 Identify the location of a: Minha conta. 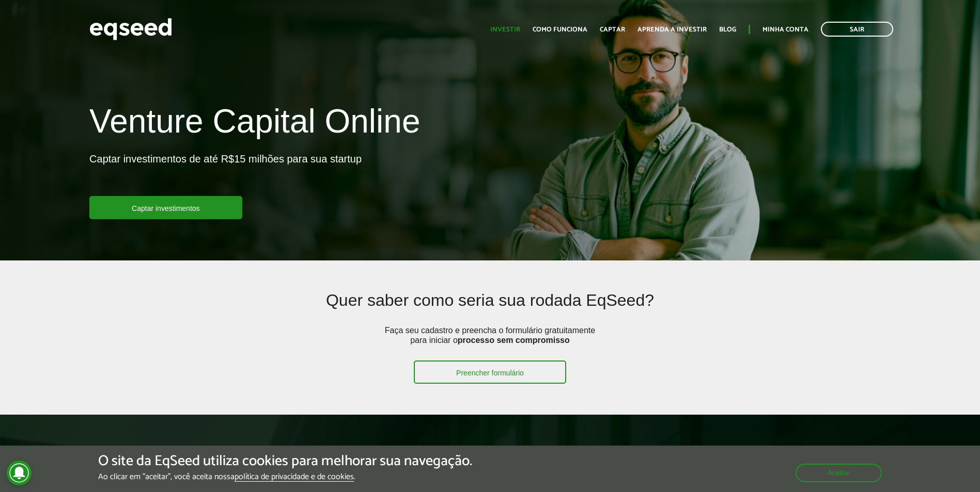
(785, 30).